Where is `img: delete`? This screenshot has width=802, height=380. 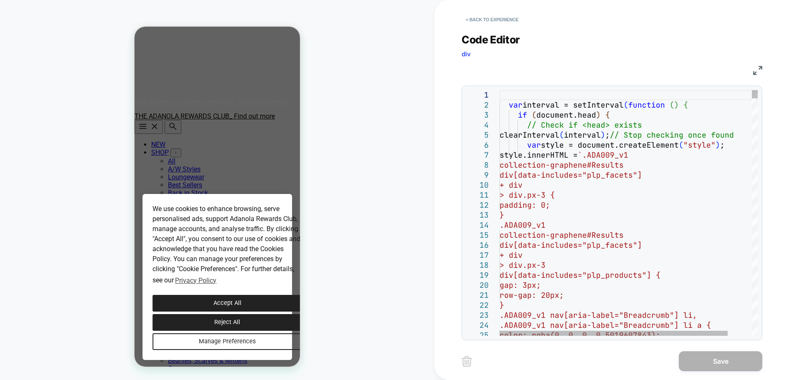 img: delete is located at coordinates (466, 362).